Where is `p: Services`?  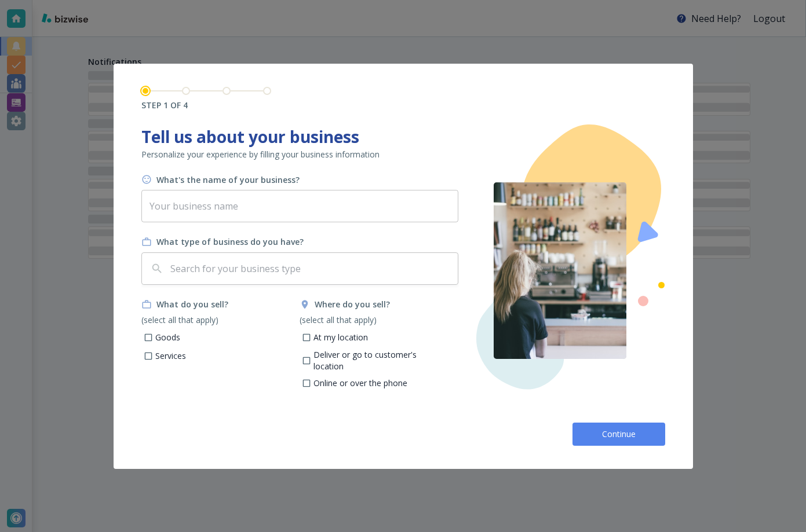 p: Services is located at coordinates (170, 356).